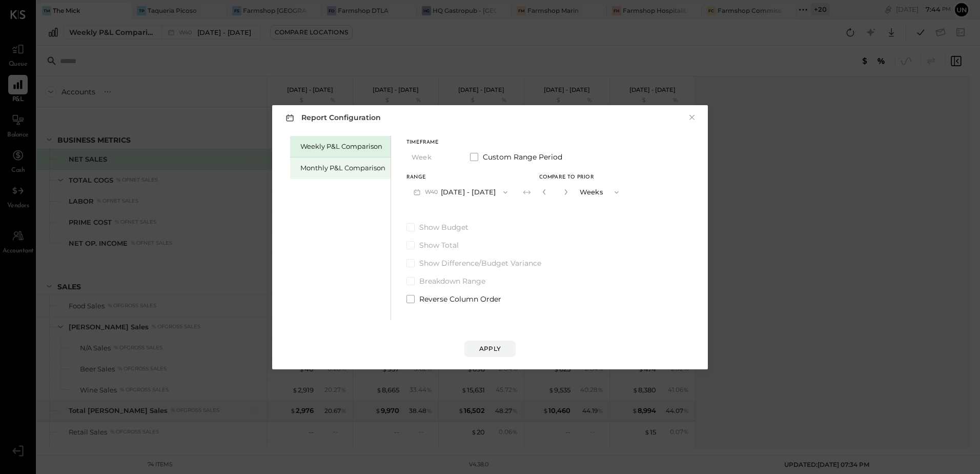 This screenshot has width=980, height=474. I want to click on span: Compare to Prior, so click(566, 177).